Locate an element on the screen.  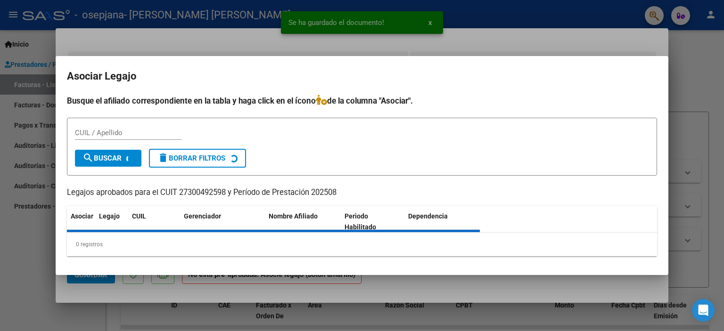
mat-icon: search is located at coordinates (88, 158).